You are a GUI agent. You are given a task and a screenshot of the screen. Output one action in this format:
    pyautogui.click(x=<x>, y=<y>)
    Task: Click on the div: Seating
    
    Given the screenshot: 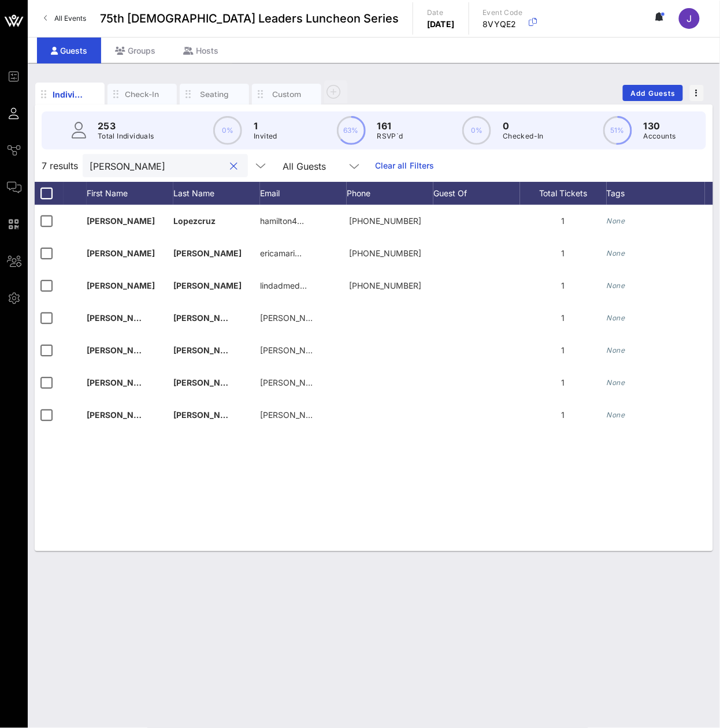 What is the action you would take?
    pyautogui.click(x=214, y=94)
    